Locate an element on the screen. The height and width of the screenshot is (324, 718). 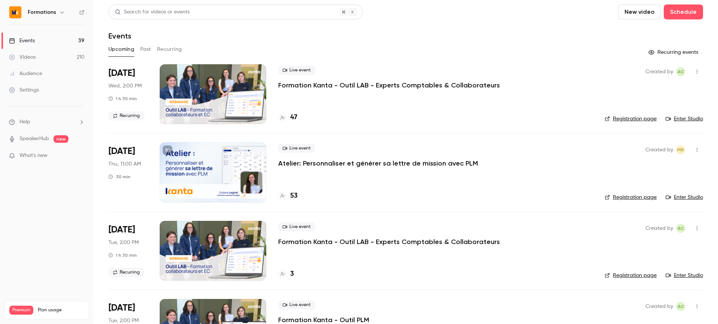
div: Events is located at coordinates (22, 41).